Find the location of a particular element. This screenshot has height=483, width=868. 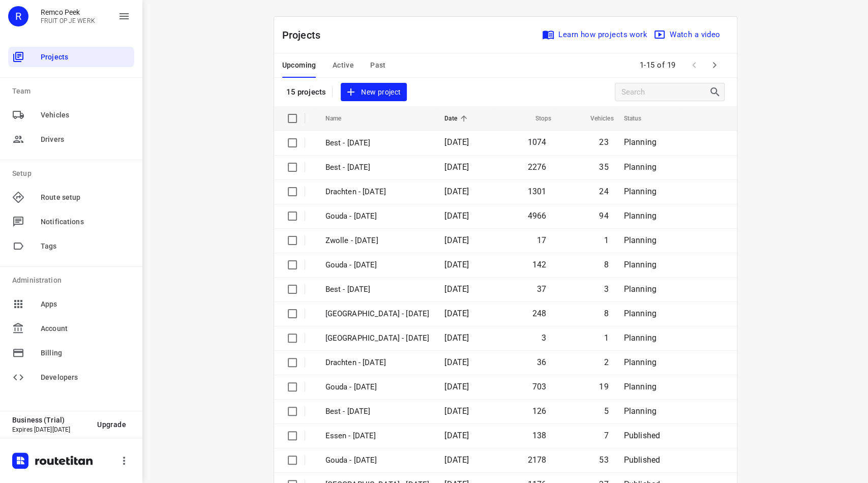

span: 5 is located at coordinates (606, 411).